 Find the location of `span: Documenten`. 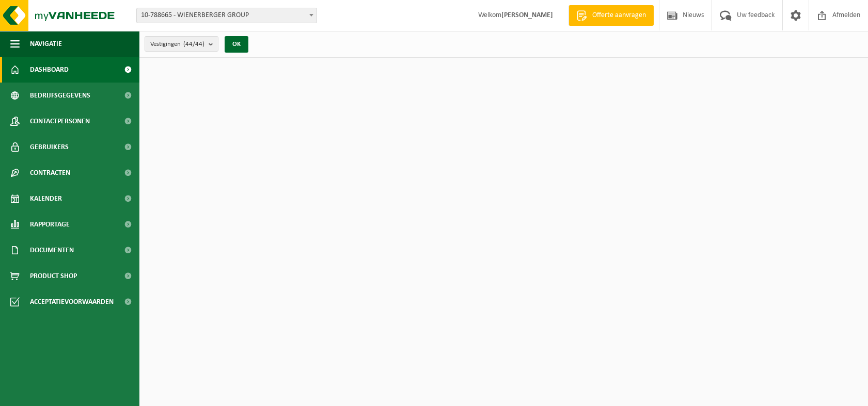

span: Documenten is located at coordinates (51, 251).